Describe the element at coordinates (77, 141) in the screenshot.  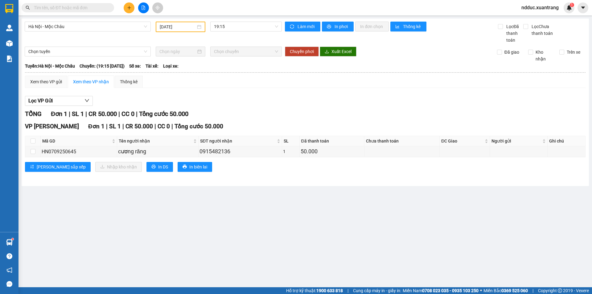
I see `span: Mã GD` at that location.